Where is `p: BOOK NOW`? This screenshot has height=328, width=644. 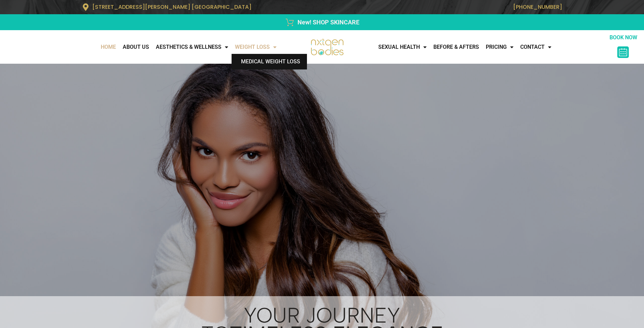 p: BOOK NOW is located at coordinates (624, 38).